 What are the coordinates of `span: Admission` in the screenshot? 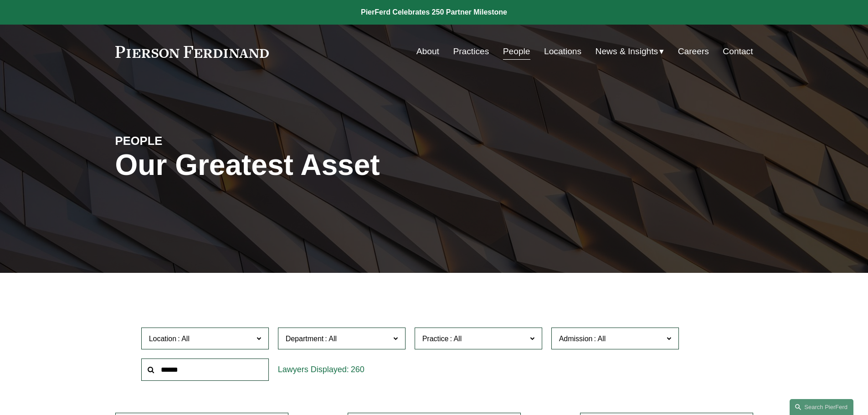 It's located at (576, 339).